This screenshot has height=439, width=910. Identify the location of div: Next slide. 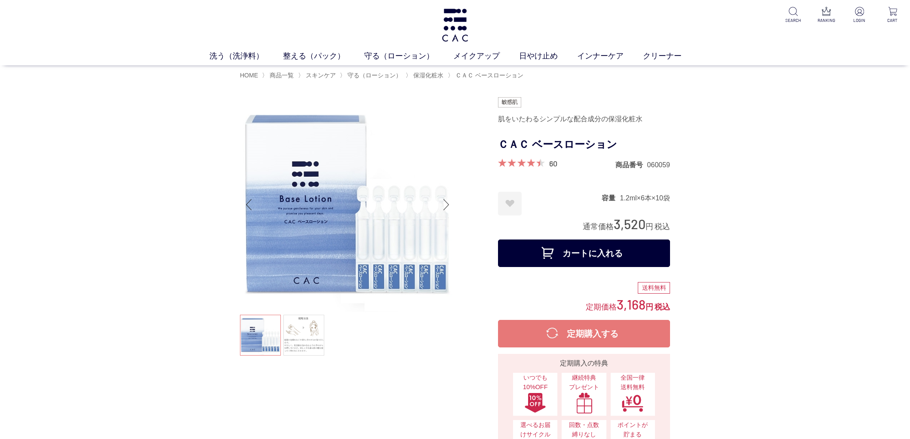
(446, 205).